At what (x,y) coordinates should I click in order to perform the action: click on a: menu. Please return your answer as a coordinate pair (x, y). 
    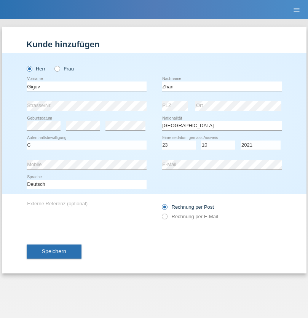
    Looking at the image, I should click on (297, 10).